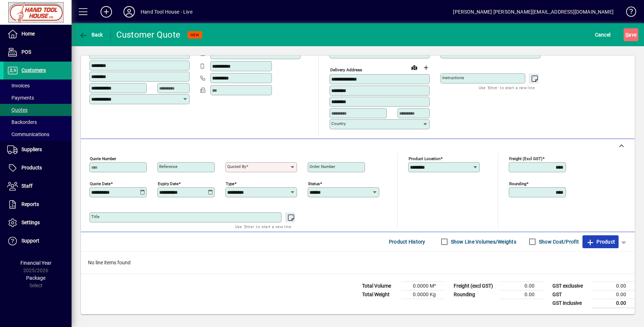 The width and height of the screenshot is (644, 327). What do you see at coordinates (426, 68) in the screenshot?
I see `button: Choose address` at bounding box center [426, 68].